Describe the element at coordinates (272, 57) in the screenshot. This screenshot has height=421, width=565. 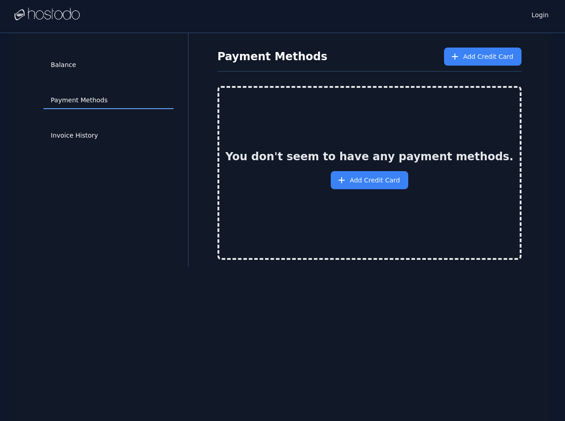
I see `h1: Payment Methods` at that location.